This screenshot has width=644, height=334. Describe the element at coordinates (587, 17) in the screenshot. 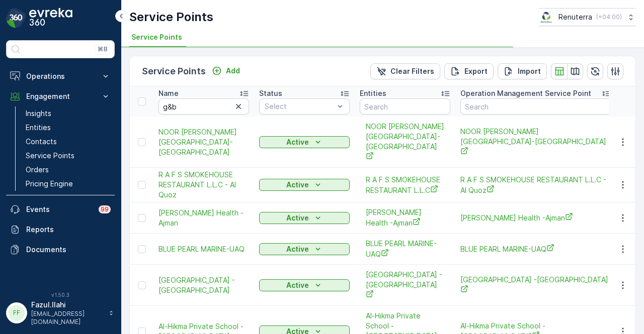

I see `button: Renuterra(+04:00)` at that location.